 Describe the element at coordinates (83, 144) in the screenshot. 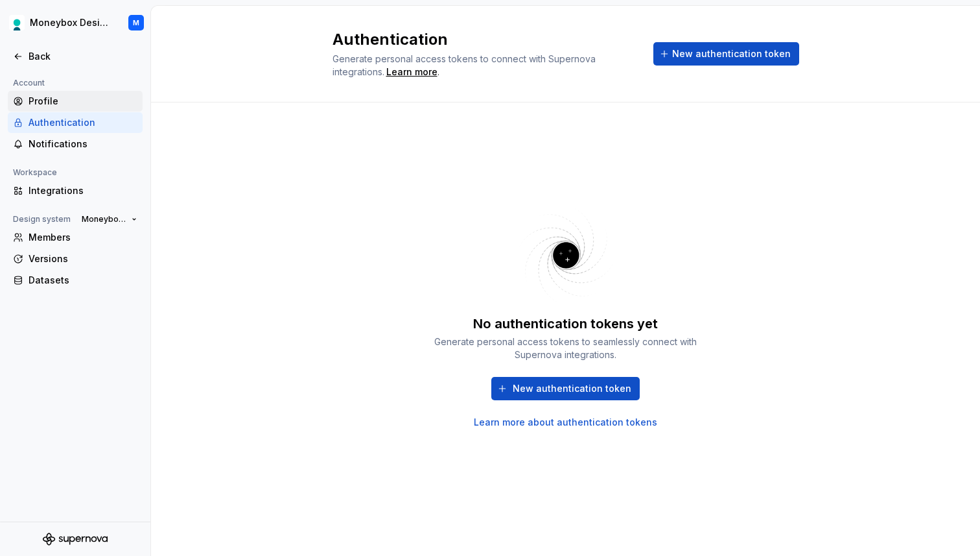

I see `div: Notifications` at that location.